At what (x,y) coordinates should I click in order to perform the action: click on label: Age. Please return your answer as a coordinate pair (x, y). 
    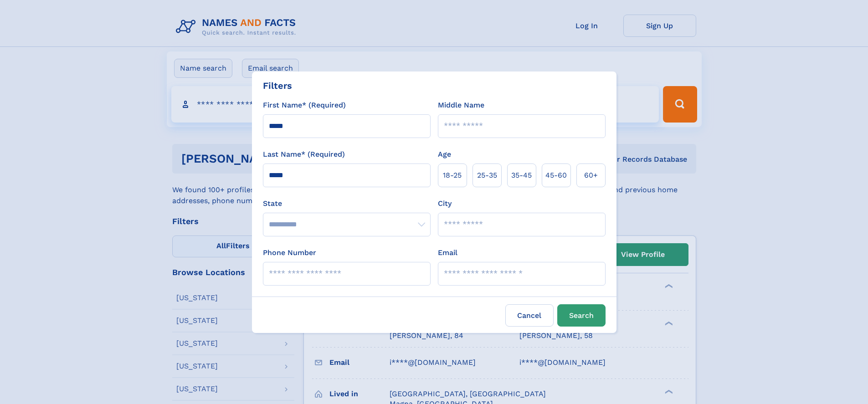
    Looking at the image, I should click on (444, 154).